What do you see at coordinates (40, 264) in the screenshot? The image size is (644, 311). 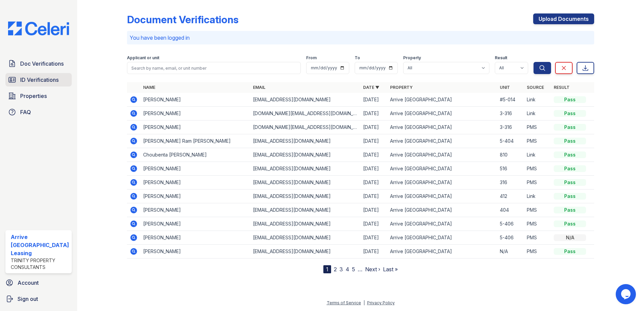 I see `div: Trinity Property Consultants` at bounding box center [40, 264].